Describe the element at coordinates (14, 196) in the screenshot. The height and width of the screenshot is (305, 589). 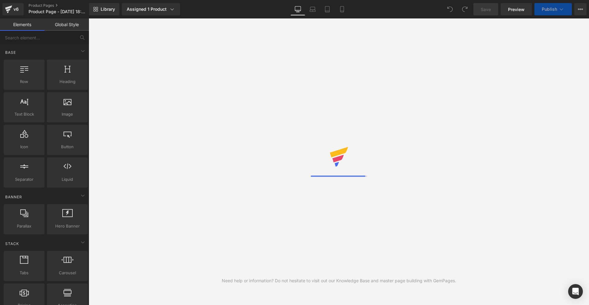
I see `span: Banner` at that location.